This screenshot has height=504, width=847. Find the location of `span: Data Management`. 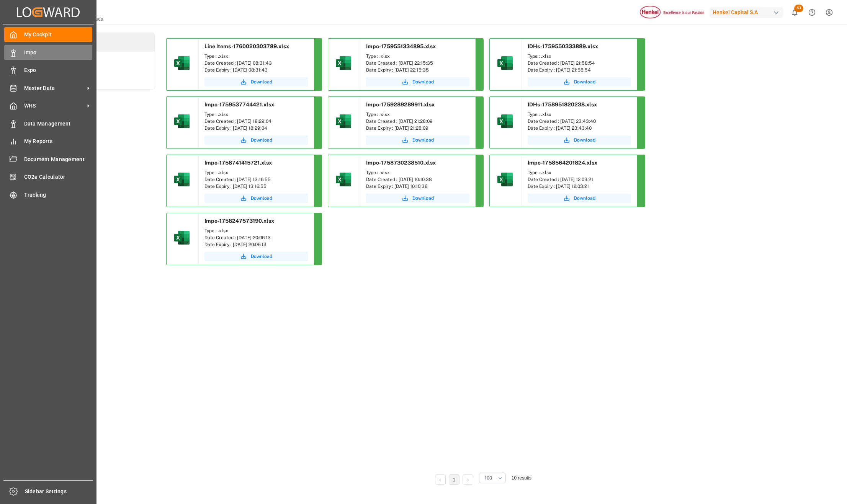

span: Data Management is located at coordinates (58, 124).